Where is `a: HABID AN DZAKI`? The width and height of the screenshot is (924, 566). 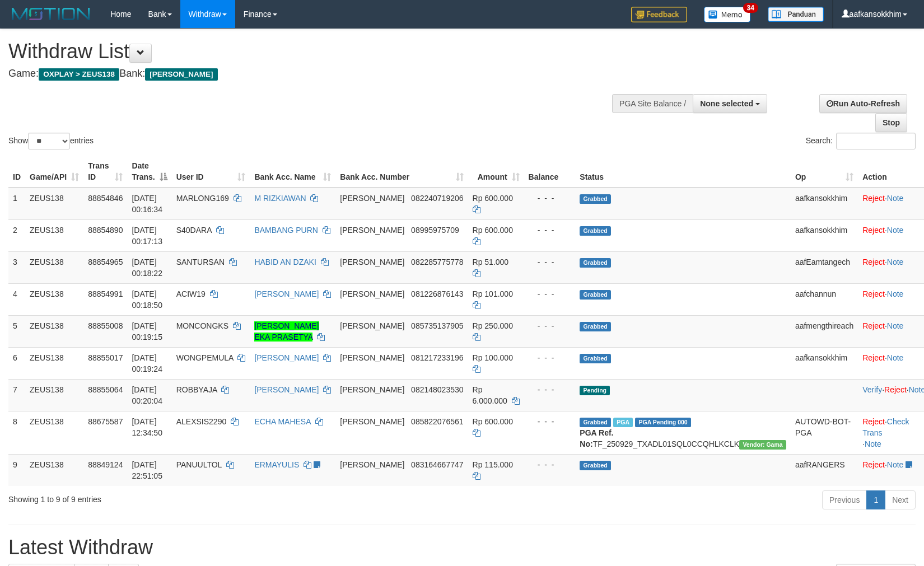 a: HABID AN DZAKI is located at coordinates (285, 263).